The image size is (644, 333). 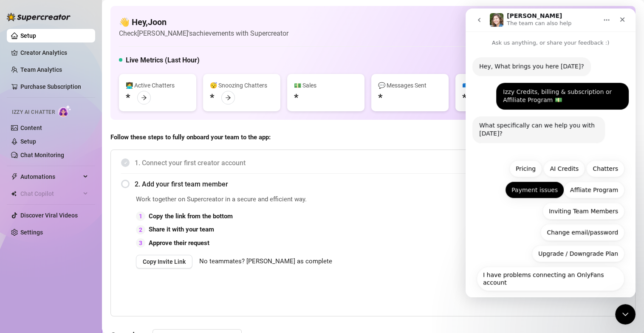 What do you see at coordinates (14, 177) in the screenshot?
I see `span: thunderbolt` at bounding box center [14, 177].